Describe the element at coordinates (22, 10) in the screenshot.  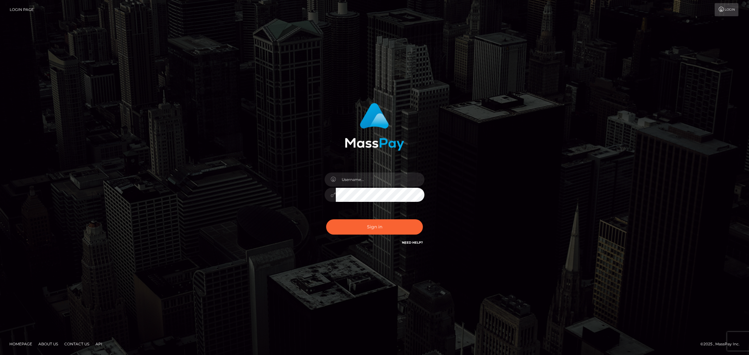
I see `a: Login Page` at that location.